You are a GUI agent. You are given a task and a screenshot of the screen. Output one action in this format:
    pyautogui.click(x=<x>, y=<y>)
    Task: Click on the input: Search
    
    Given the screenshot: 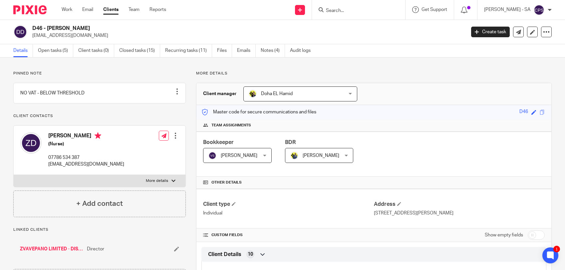 What is the action you would take?
    pyautogui.click(x=355, y=11)
    